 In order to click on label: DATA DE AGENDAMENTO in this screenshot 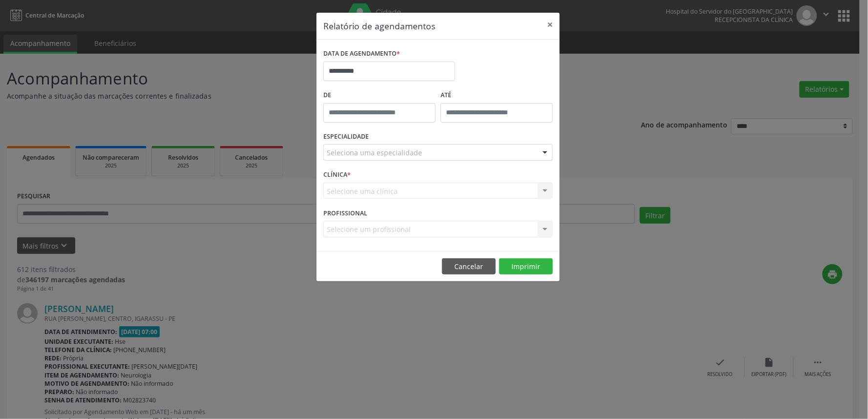, I will do `click(361, 54)`.